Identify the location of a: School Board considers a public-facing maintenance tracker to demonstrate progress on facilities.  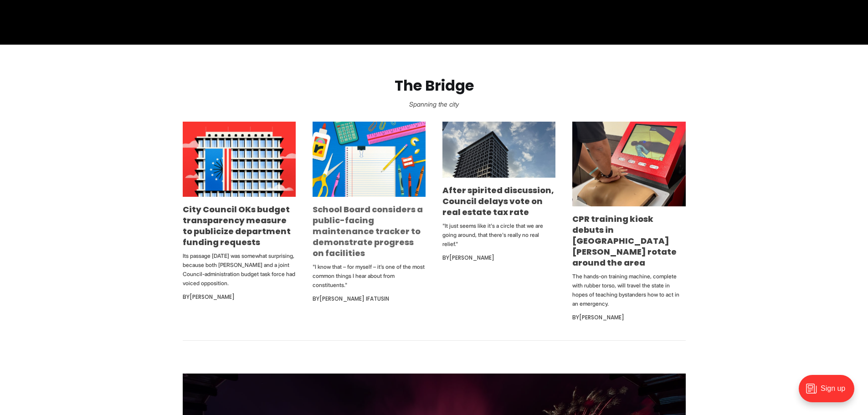
(368, 231).